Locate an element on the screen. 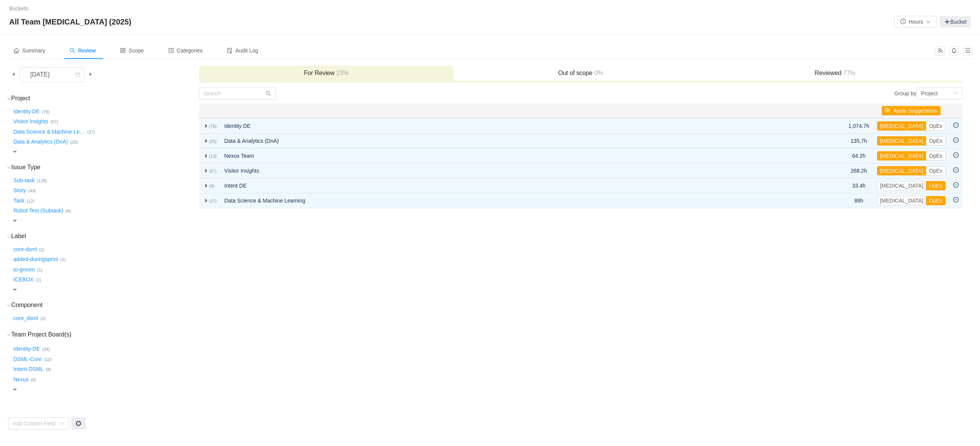 This screenshot has width=980, height=446. input: Search is located at coordinates (237, 93).